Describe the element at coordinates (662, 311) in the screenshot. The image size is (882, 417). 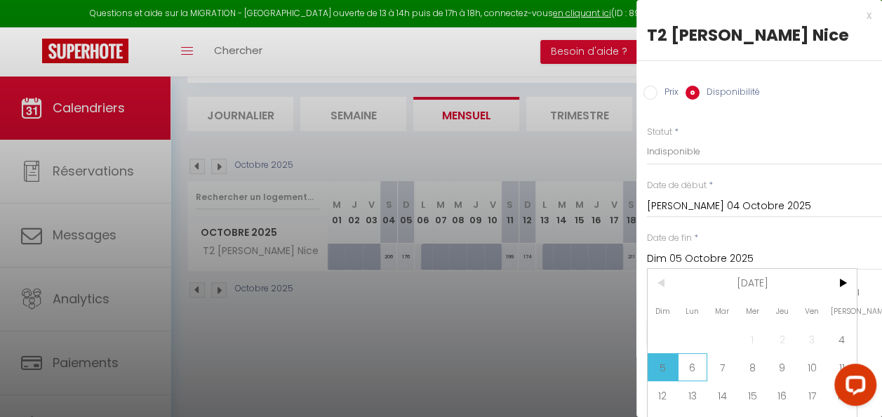
I see `span: Dim` at that location.